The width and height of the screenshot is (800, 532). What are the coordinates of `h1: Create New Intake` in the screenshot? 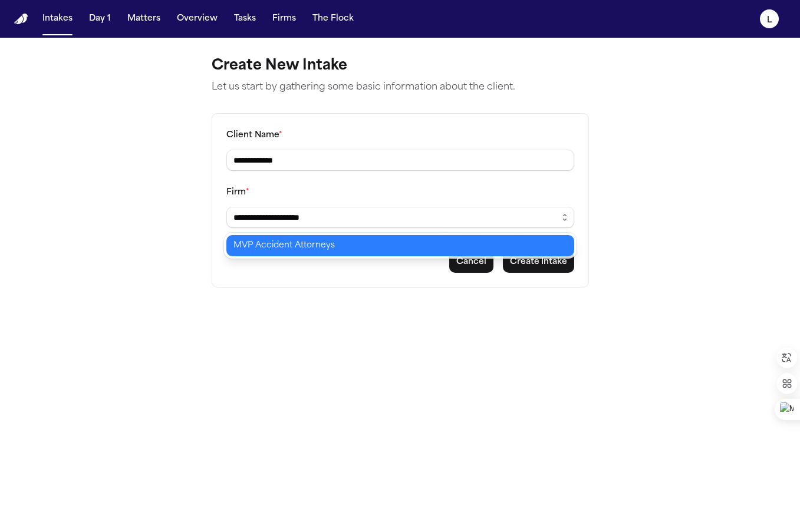 It's located at (400, 66).